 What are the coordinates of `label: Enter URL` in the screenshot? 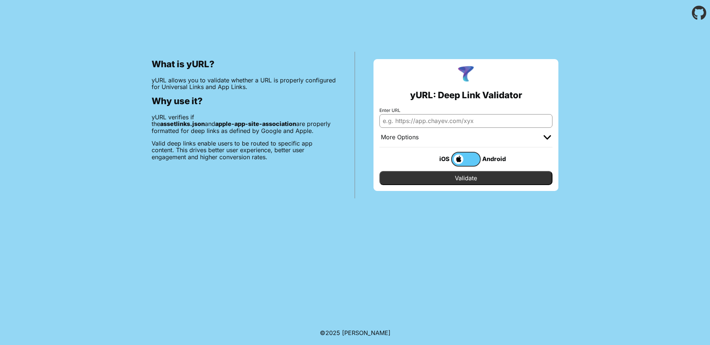 It's located at (466, 111).